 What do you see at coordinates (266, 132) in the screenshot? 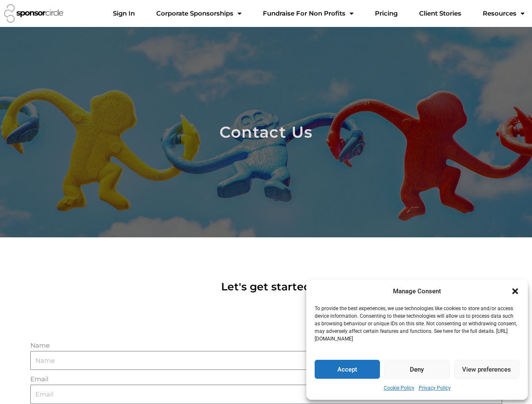
I see `h2: Contact Us` at bounding box center [266, 132].